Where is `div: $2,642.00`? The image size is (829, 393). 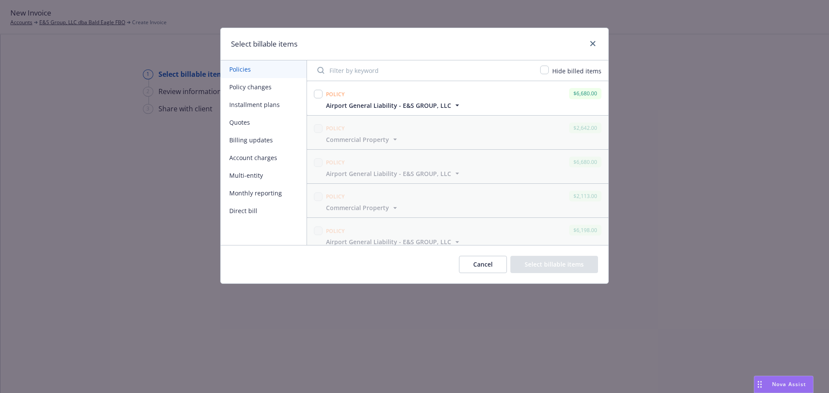 div: $2,642.00 is located at coordinates (585, 128).